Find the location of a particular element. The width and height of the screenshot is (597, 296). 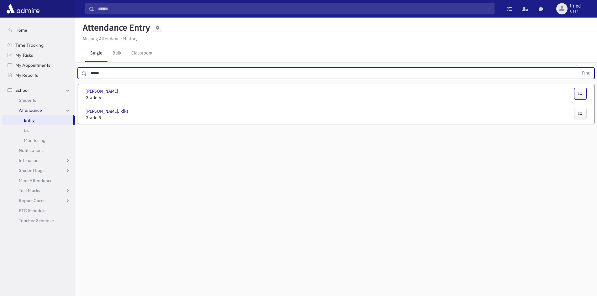

a: Infractions is located at coordinates (39, 161).